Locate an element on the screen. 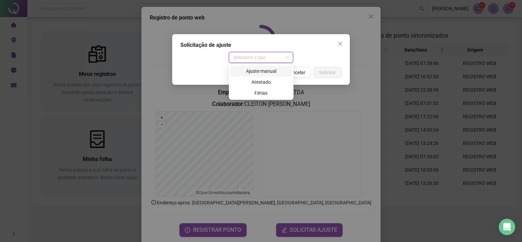 The height and width of the screenshot is (242, 522). div: Atestado is located at coordinates (261, 82).